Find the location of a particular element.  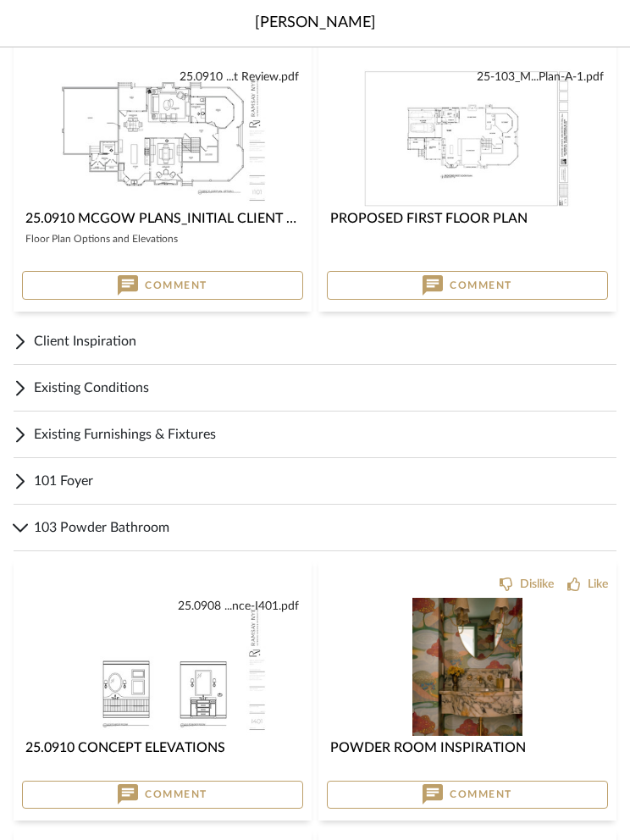

span: Existing Conditions is located at coordinates (325, 388).